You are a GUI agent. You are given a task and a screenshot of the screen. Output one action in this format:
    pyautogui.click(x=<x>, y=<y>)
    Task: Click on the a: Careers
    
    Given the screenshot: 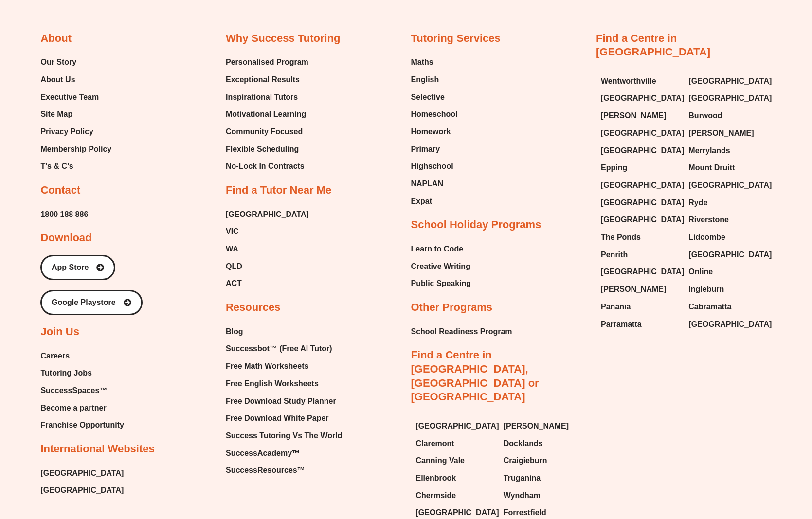 What is the action you would take?
    pyautogui.click(x=82, y=356)
    